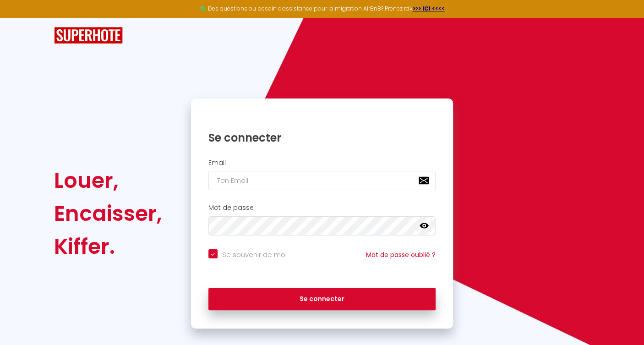 The image size is (644, 345). Describe the element at coordinates (401, 254) in the screenshot. I see `a: Mot de passe oublié ?` at that location.